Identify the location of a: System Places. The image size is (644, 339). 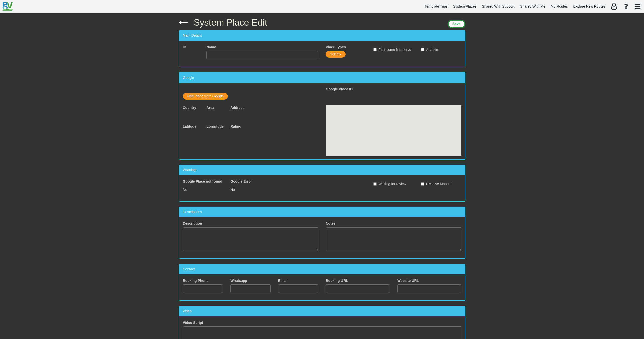
(465, 6).